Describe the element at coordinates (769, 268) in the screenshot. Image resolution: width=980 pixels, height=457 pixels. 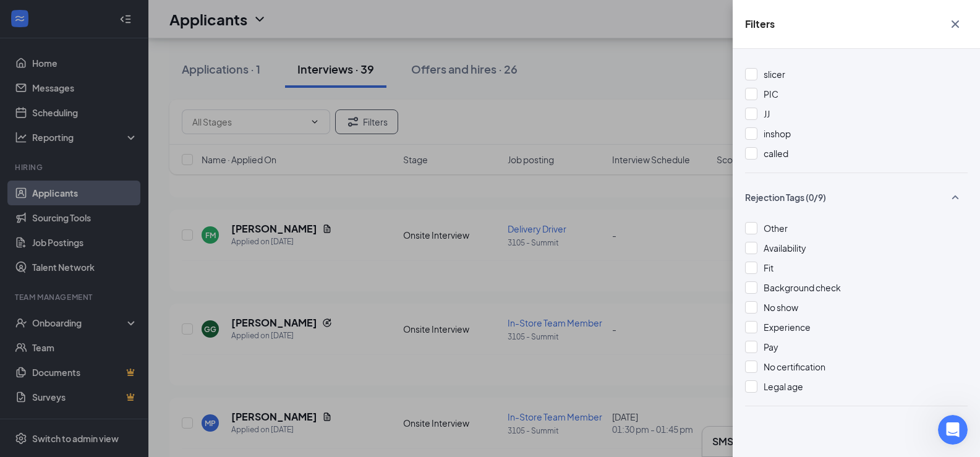
I see `span: Fit` at that location.